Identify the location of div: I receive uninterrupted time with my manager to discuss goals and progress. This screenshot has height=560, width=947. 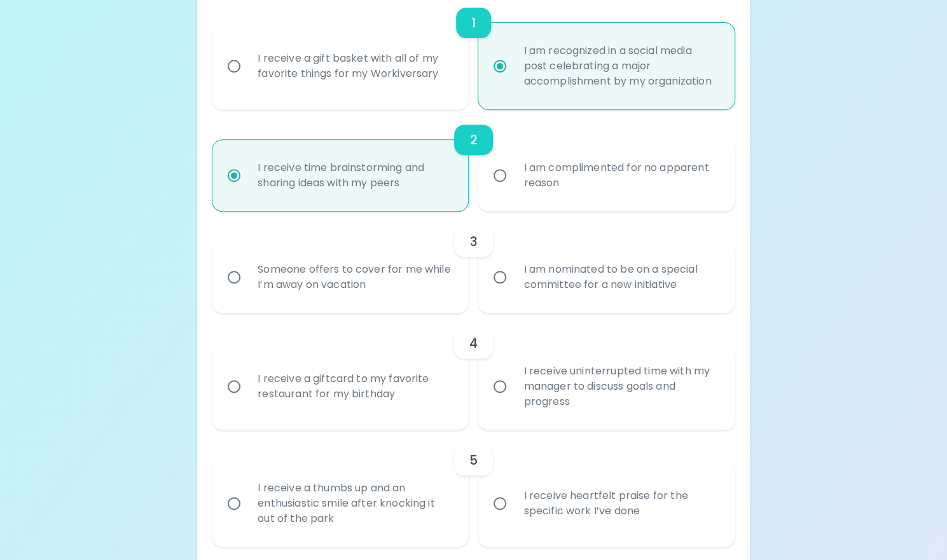
(620, 387).